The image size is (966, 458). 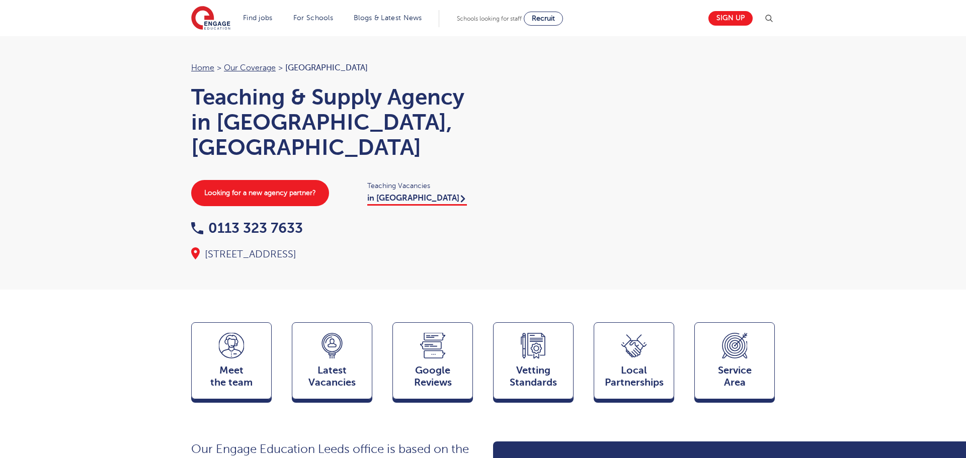 I want to click on a: Our coverage, so click(x=250, y=68).